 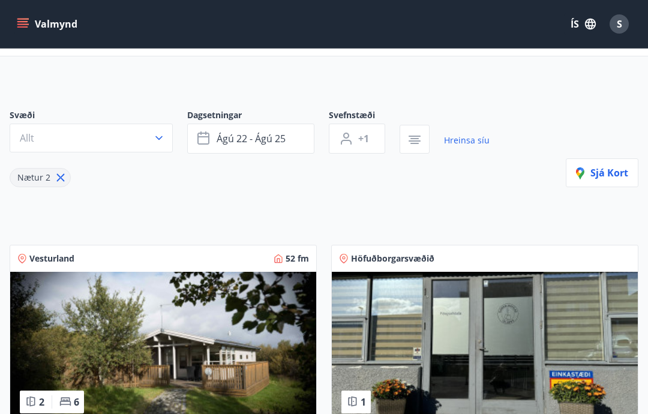 I want to click on button: +1, so click(x=357, y=139).